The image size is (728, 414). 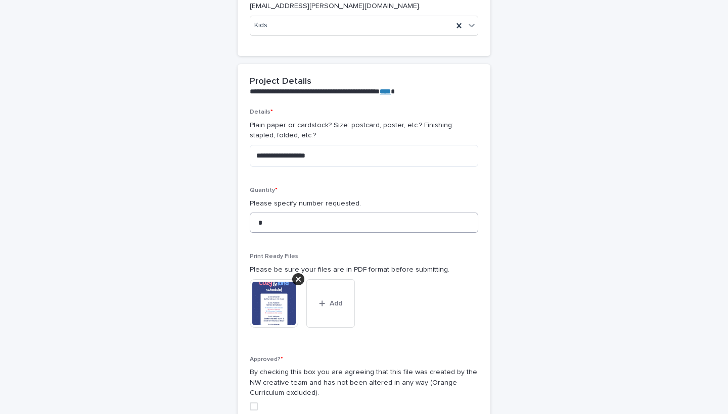 I want to click on p: Please specify number requested., so click(x=364, y=204).